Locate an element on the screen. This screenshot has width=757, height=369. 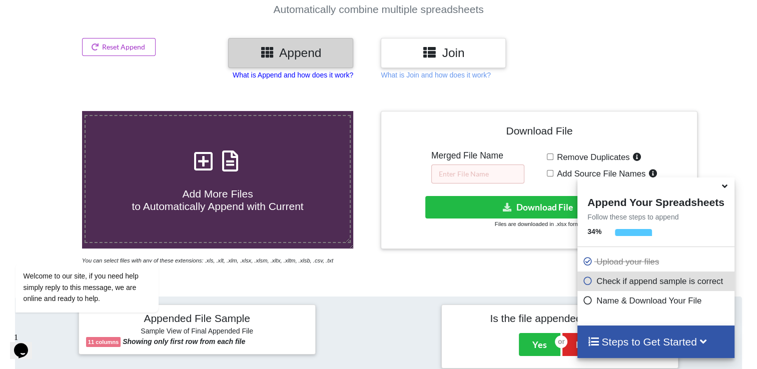
h4: Appended File Sample is located at coordinates (197, 319).